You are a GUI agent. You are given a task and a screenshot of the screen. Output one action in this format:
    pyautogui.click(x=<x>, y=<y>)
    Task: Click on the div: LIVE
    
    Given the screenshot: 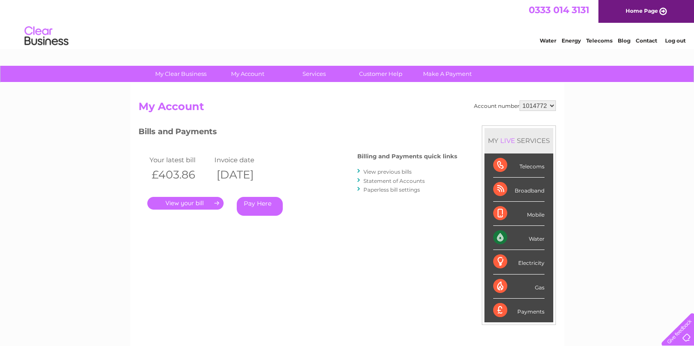 What is the action you would take?
    pyautogui.click(x=508, y=140)
    